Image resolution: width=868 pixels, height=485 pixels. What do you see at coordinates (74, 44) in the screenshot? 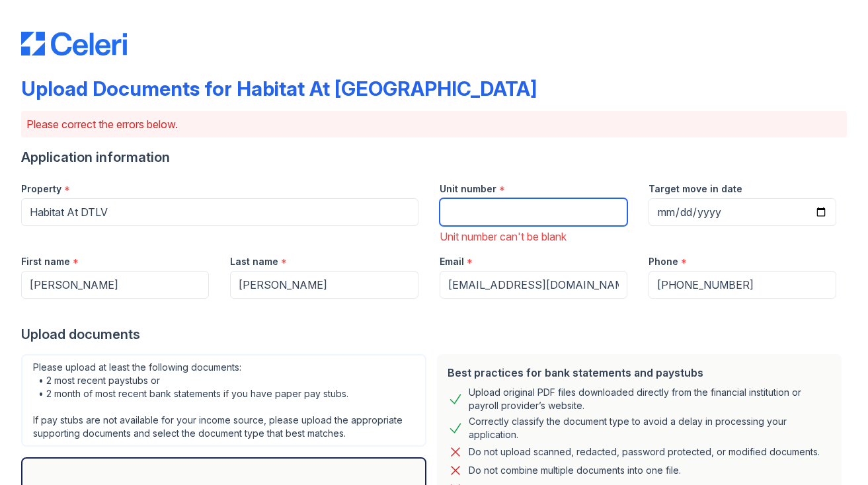
I see `img: CE_Logo_Blue-a8612792a0a2168367f1c8372b55b34899dd931a85d93a1a3d3e32e68fde9ad4.png` at bounding box center [74, 44].